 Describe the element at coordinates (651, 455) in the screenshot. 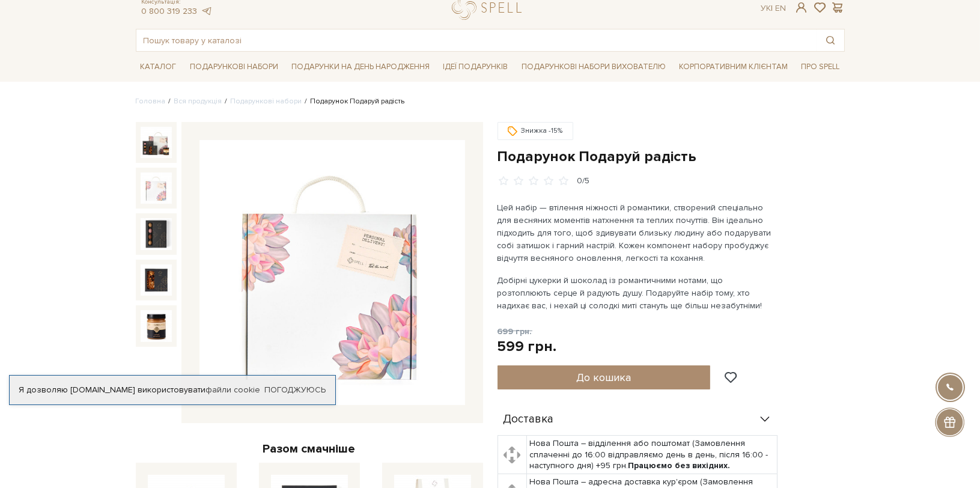

I see `td: Нова Пошта – відділення або поштомат (Замовлення сплаченні до 16:00 відправляємо день в день, піс...` at that location.